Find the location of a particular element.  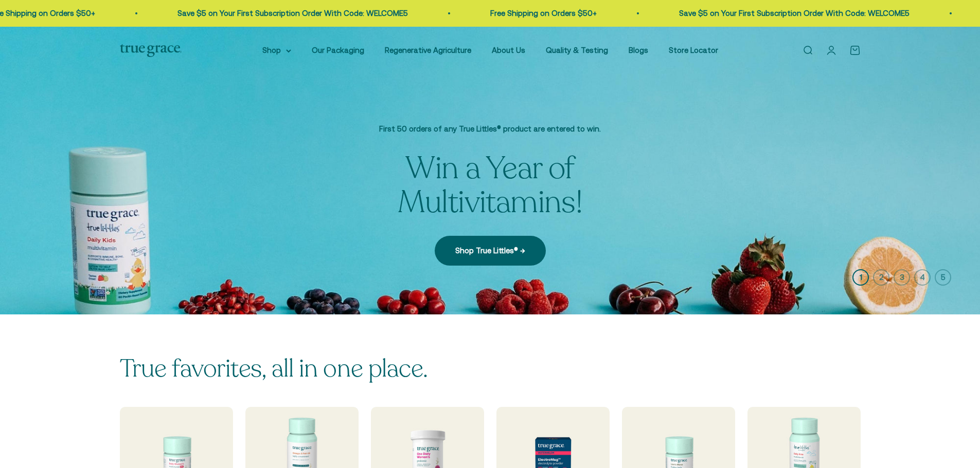

a: Shop True Littles® → is located at coordinates (490, 251).